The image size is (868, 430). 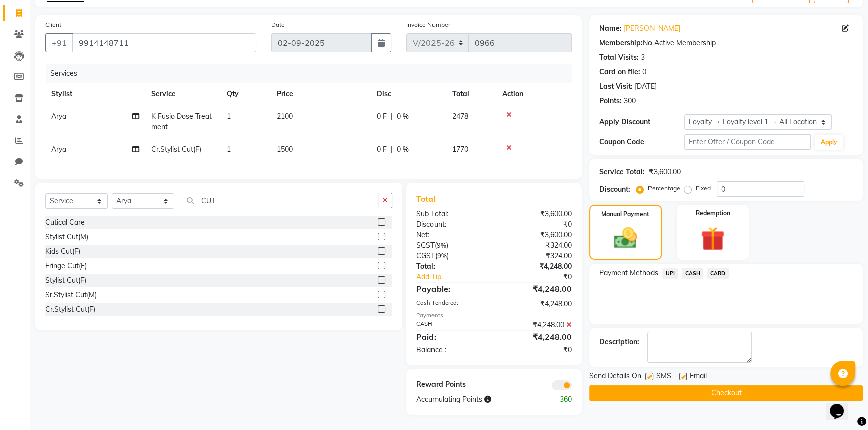 I want to click on span: 2478, so click(x=460, y=116).